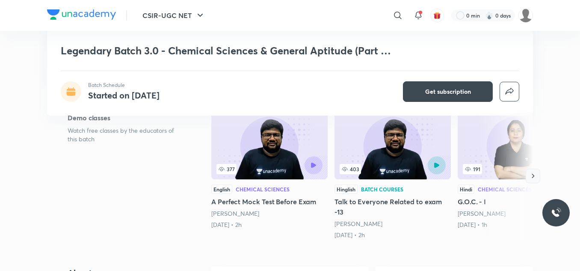  I want to click on div: English, so click(222, 189).